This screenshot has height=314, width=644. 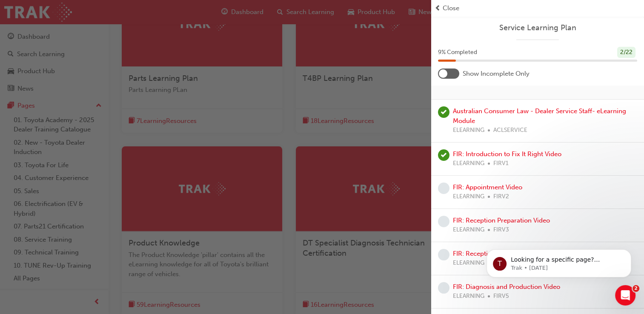 I want to click on a: FIR: Reception Preparation Video, so click(x=502, y=220).